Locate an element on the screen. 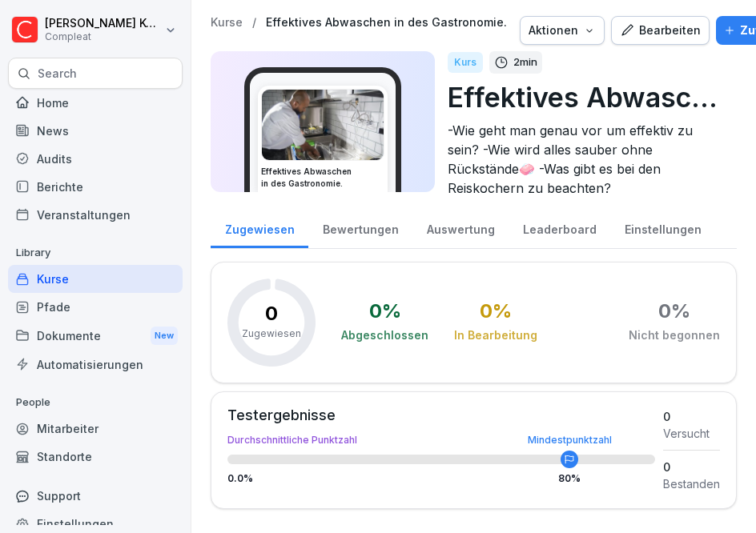  a: Automatisierungen is located at coordinates (95, 364).